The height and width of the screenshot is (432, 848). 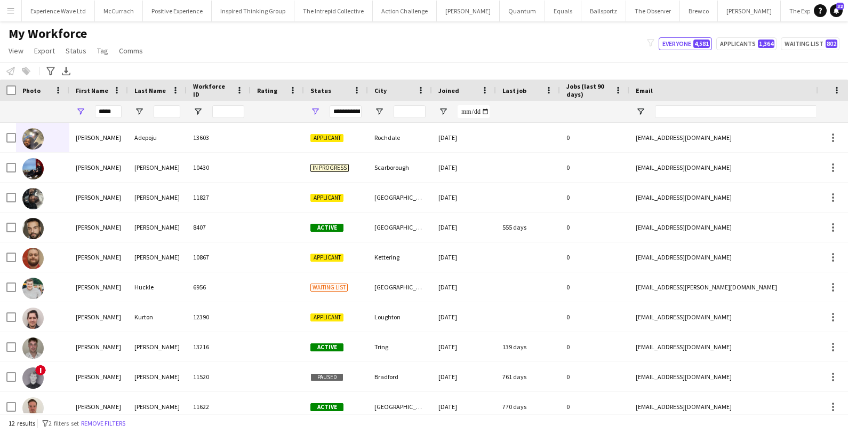 I want to click on a: Export, so click(x=44, y=51).